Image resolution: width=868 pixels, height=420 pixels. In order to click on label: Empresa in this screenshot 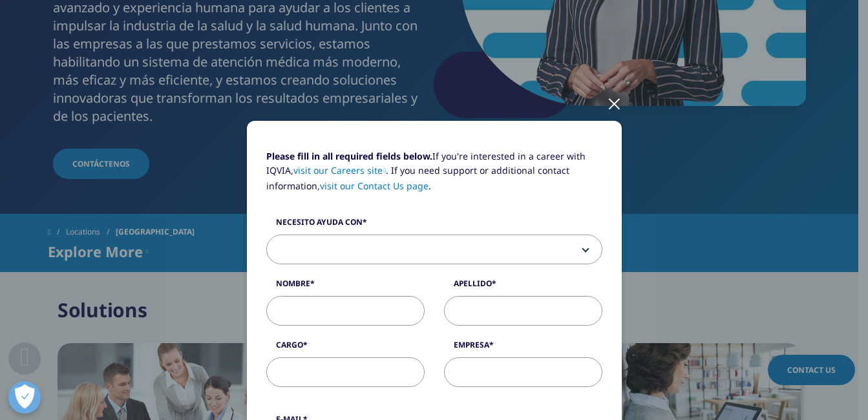, I will do `click(523, 348)`.